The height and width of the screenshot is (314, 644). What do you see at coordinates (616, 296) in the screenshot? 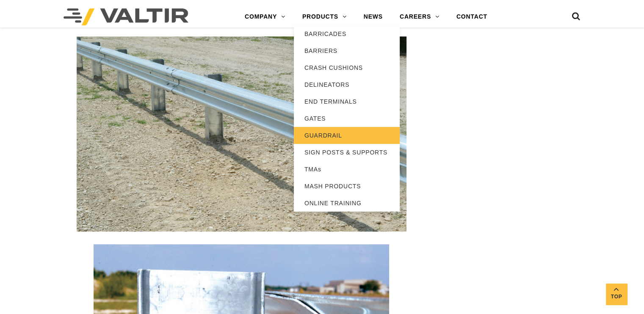
I see `span: Top` at bounding box center [616, 296].